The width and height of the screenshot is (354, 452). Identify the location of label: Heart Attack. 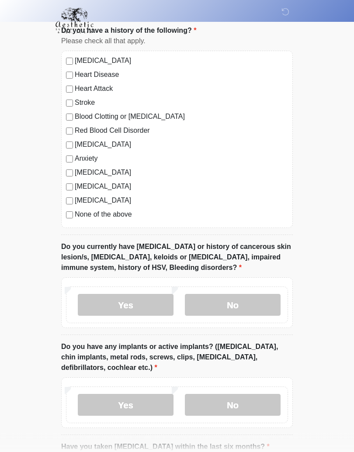
(181, 89).